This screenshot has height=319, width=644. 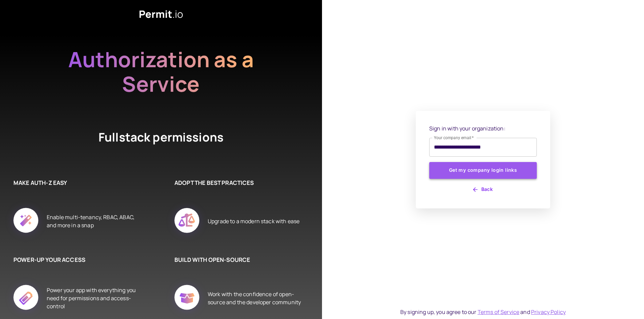 What do you see at coordinates (483, 312) in the screenshot?
I see `div: By signing up, you agree to our and` at bounding box center [483, 312].